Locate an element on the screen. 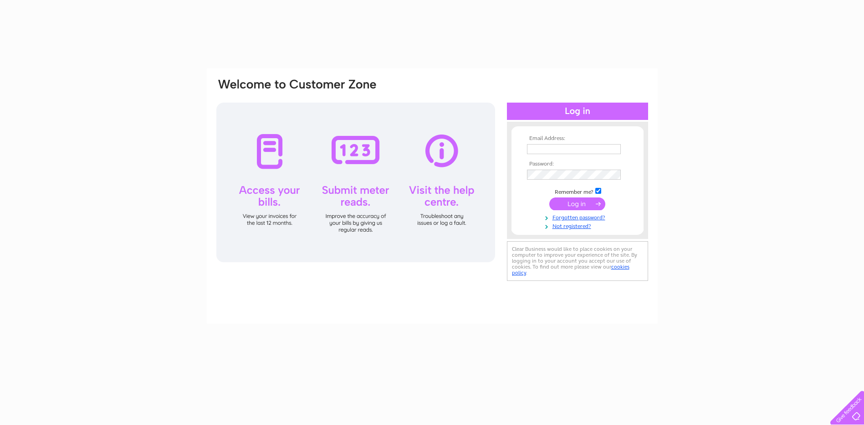 The height and width of the screenshot is (425, 864). th: Email Address: is located at coordinates (578, 139).